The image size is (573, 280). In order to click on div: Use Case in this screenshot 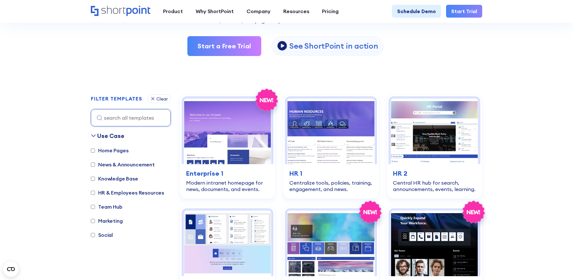, I will do `click(111, 136)`.